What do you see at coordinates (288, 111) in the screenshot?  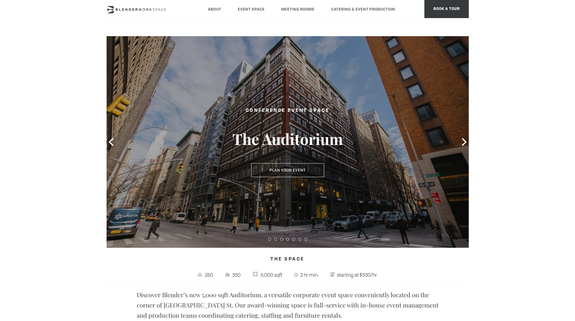 I see `h2: Conference Event Space` at bounding box center [288, 111].